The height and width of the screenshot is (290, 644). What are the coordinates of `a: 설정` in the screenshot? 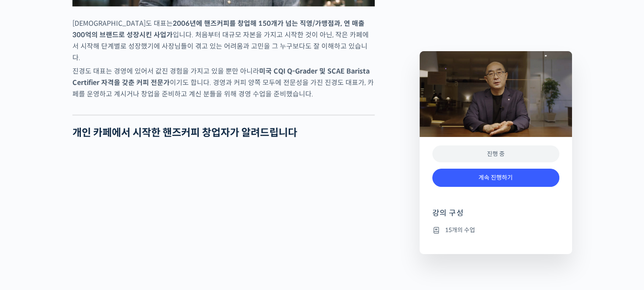 It's located at (136, 230).